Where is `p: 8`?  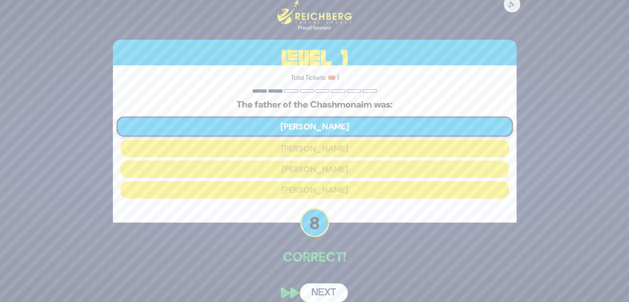
p: 8 is located at coordinates (315, 222).